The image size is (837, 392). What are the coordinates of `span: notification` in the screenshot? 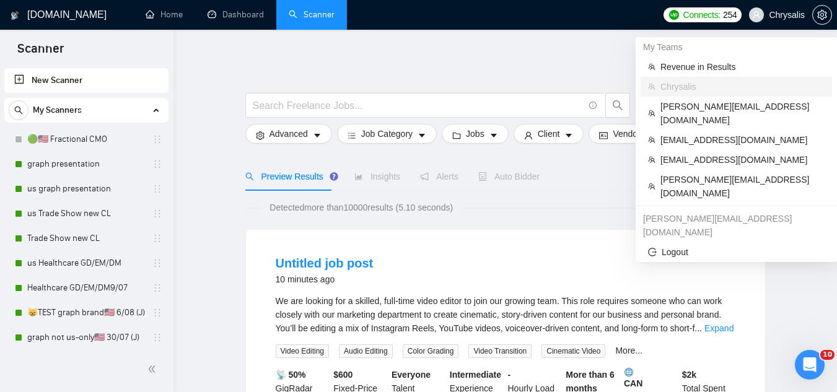 It's located at (424, 177).